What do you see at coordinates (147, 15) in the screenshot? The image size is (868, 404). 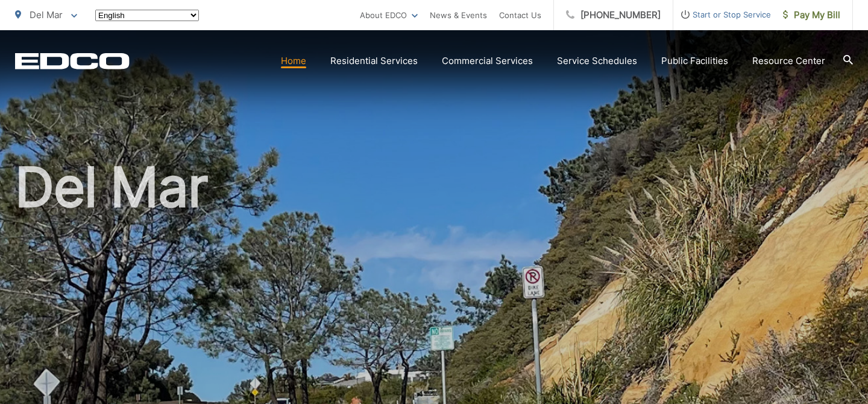 I see `select: Select a language` at bounding box center [147, 15].